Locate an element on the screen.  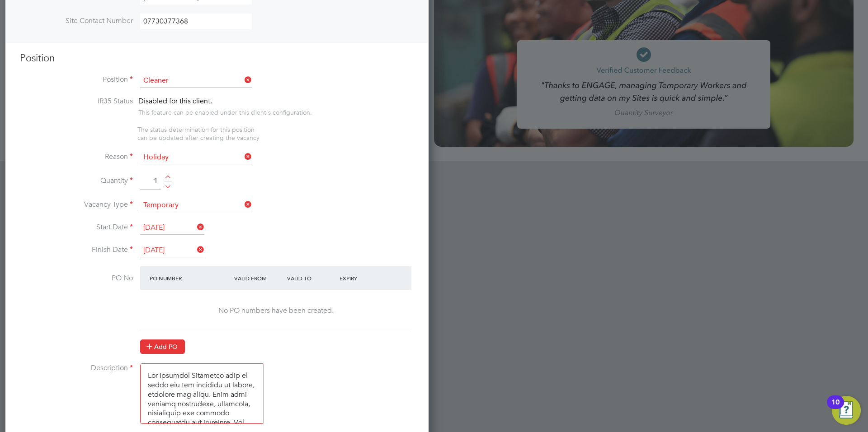
label: Start Date is located at coordinates (76, 227).